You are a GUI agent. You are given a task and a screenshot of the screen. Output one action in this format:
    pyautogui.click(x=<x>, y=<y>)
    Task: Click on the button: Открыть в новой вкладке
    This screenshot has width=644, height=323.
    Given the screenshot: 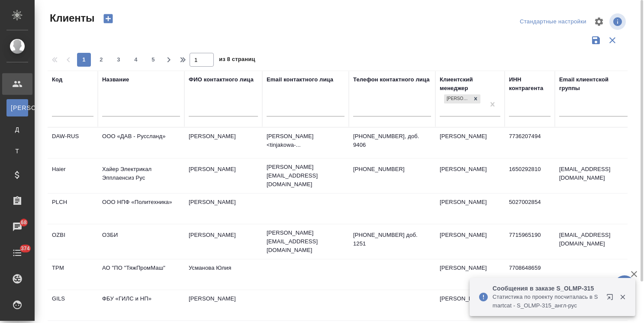 What is the action you would take?
    pyautogui.click(x=612, y=299)
    